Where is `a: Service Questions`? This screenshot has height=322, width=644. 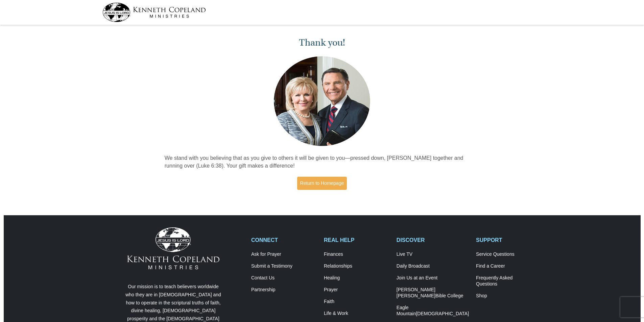
a: Service Questions is located at coordinates (509, 254).